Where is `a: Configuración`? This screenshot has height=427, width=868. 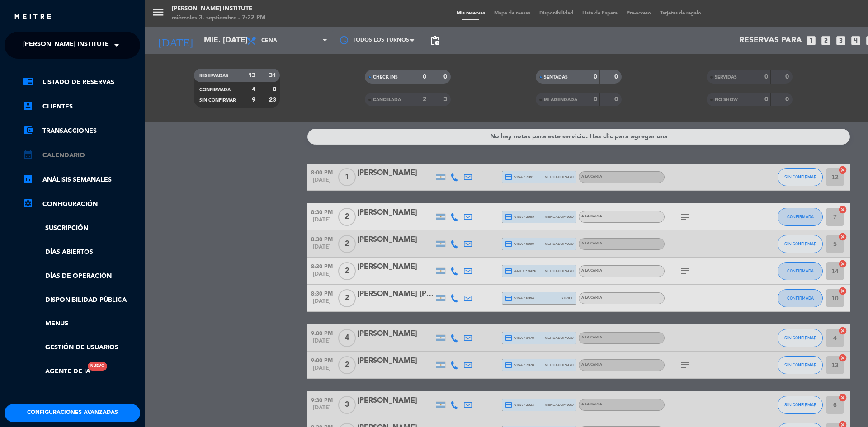
a: Configuración is located at coordinates (81, 204).